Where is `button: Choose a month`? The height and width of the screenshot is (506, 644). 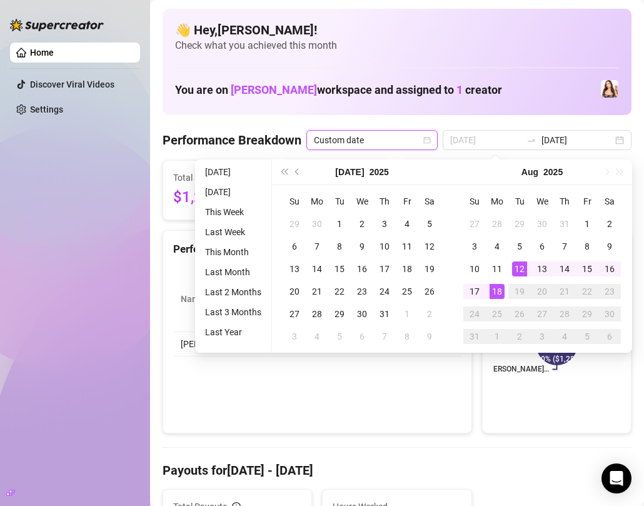 button: Choose a month is located at coordinates (530, 172).